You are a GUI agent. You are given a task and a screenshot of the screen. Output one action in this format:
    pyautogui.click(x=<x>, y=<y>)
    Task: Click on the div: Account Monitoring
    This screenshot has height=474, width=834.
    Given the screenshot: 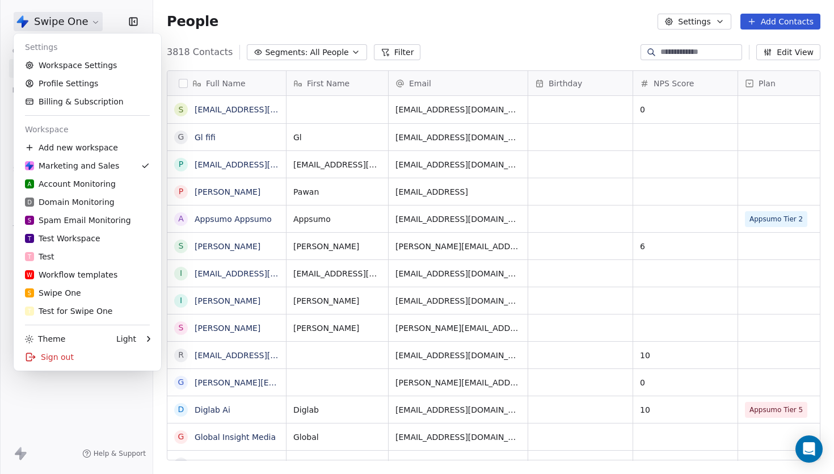 What is the action you would take?
    pyautogui.click(x=70, y=184)
    